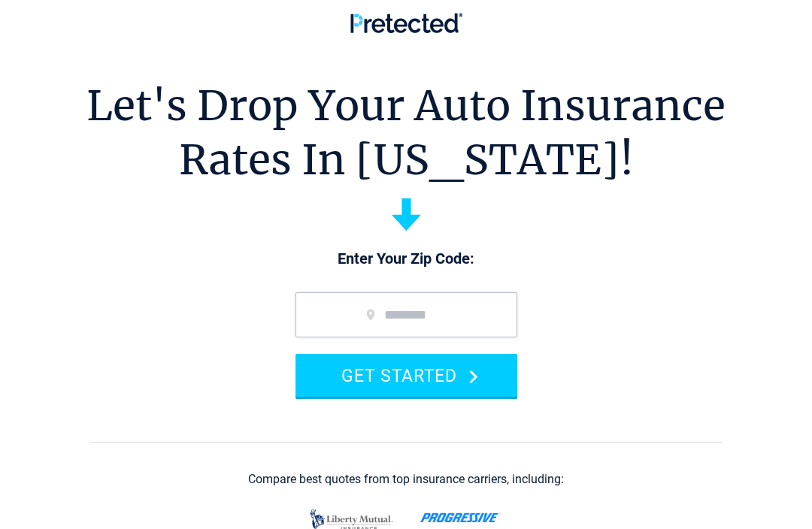 Image resolution: width=812 pixels, height=529 pixels. I want to click on p: Enter Your Zip Code:, so click(406, 260).